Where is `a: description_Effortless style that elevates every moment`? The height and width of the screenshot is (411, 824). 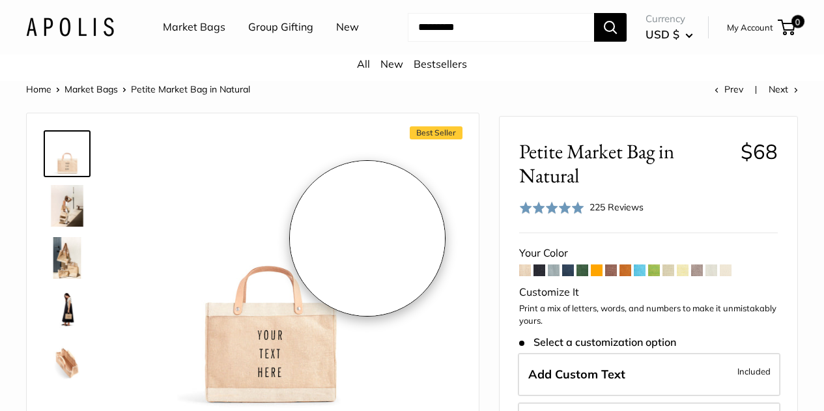
a: description_Effortless style that elevates every moment is located at coordinates (67, 206).